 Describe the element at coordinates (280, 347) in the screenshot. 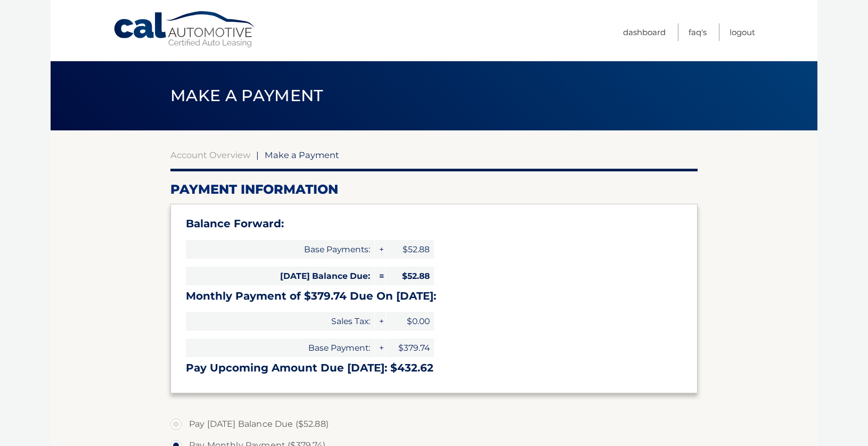

I see `span: Base Payment:` at that location.